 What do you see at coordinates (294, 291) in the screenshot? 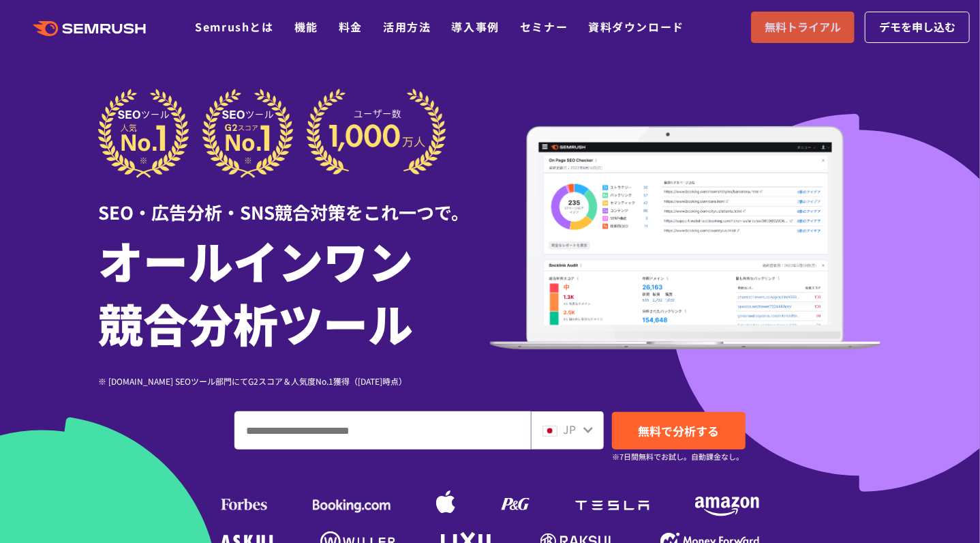
I see `h1: オールインワン 競合分析ツール` at bounding box center [294, 291].